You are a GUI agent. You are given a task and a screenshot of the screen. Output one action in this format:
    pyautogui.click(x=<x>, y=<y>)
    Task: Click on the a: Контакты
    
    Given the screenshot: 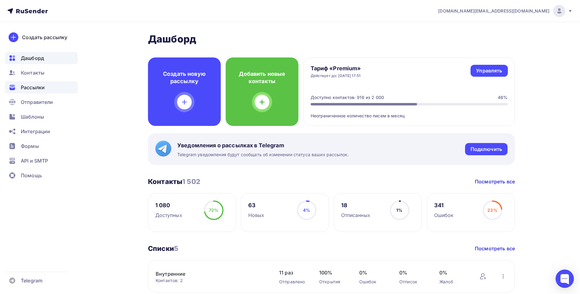 What is the action you would take?
    pyautogui.click(x=41, y=73)
    